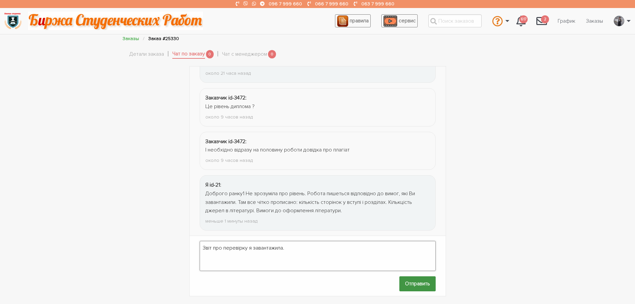 The width and height of the screenshot is (635, 304). I want to click on a: 2, so click(542, 21).